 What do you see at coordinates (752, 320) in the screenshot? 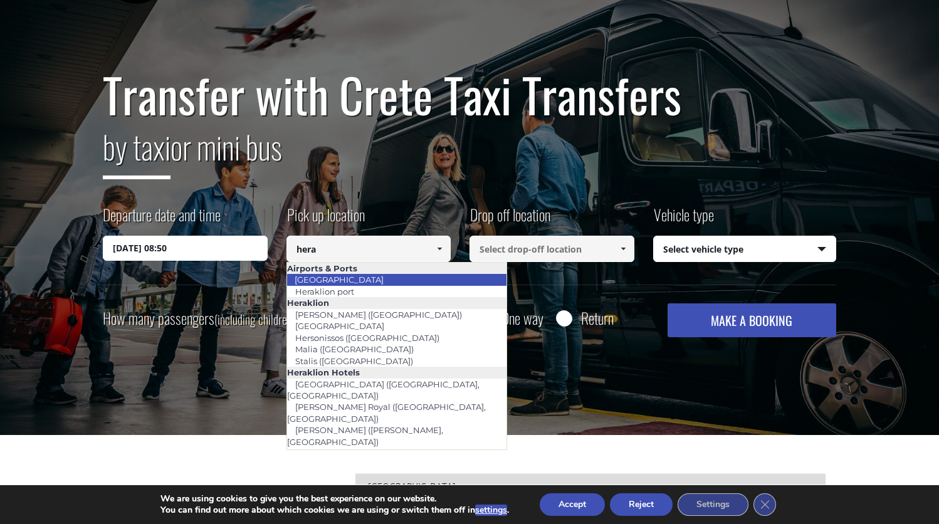
I see `button: MAKE A BOOKING` at bounding box center [752, 320].